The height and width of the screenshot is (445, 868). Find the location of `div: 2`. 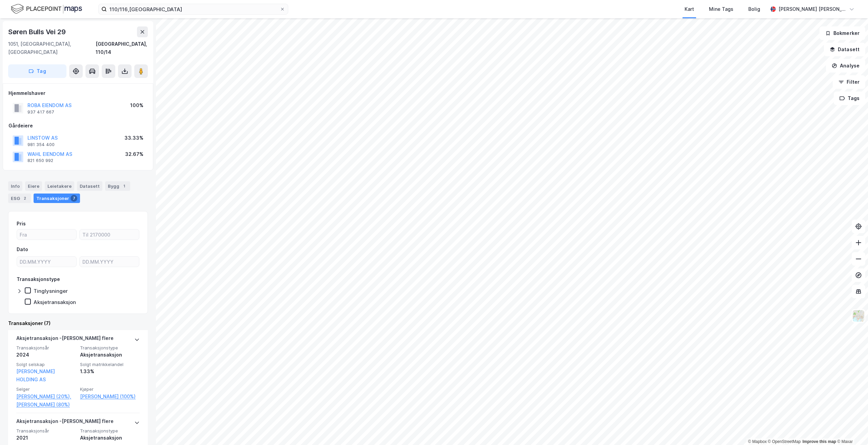

div: 2 is located at coordinates (25, 198).